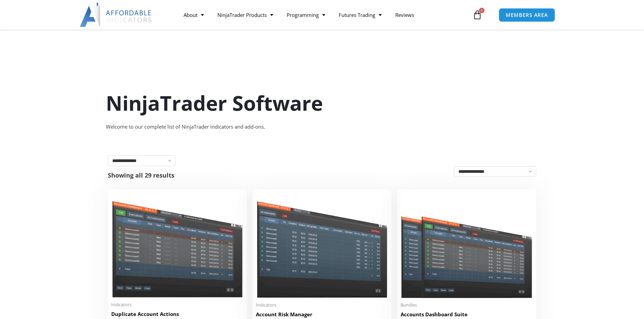 Image resolution: width=644 pixels, height=319 pixels. I want to click on nav: Menu, so click(324, 15).